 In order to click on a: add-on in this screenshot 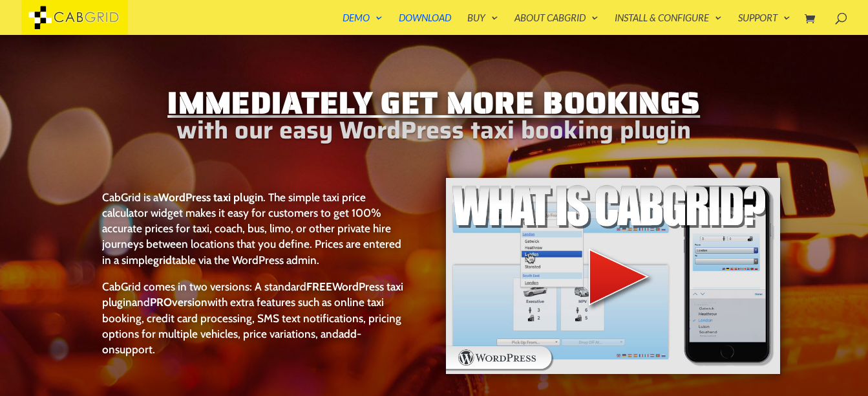, I will do `click(231, 340)`.